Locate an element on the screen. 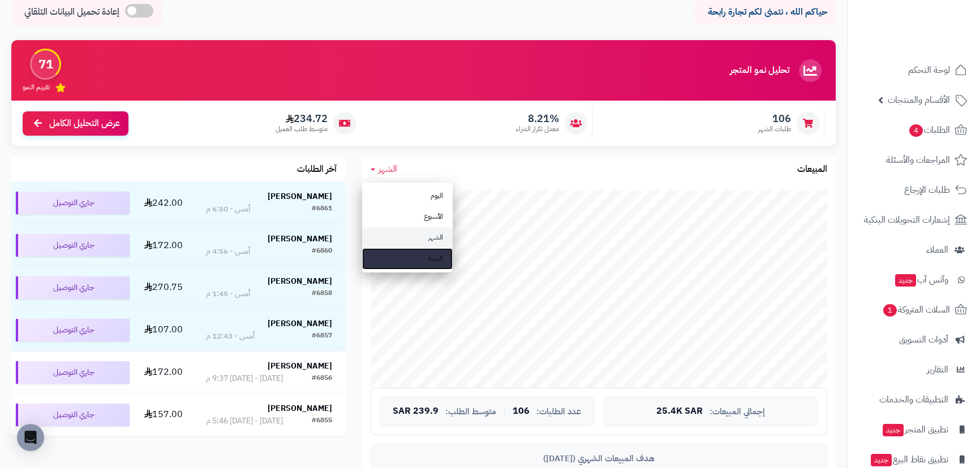 The width and height of the screenshot is (980, 468). h3: آخر الطلبات is located at coordinates (317, 170).